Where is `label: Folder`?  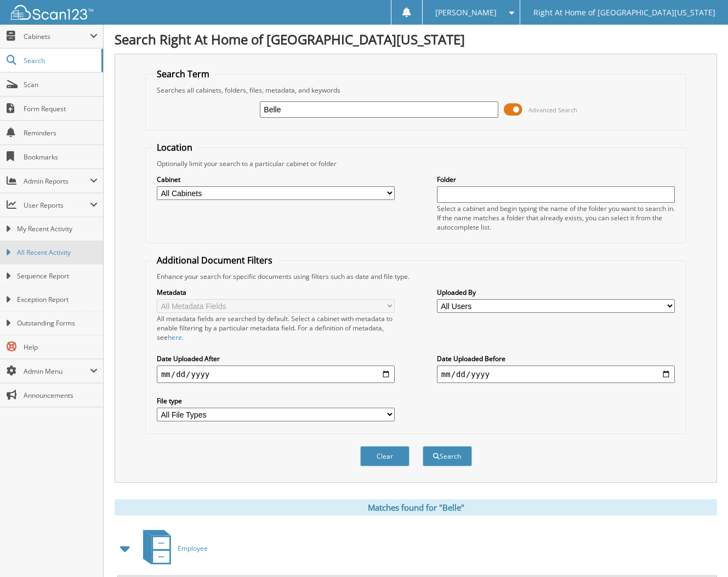
label: Folder is located at coordinates (556, 179).